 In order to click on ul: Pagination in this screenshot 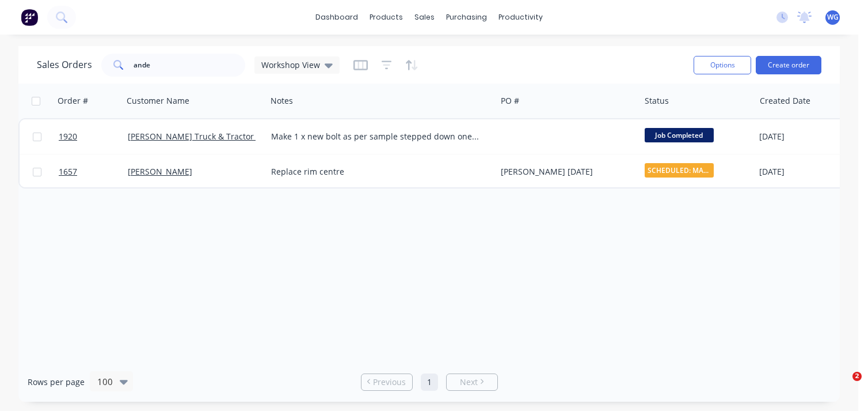, I will do `click(430, 382)`.